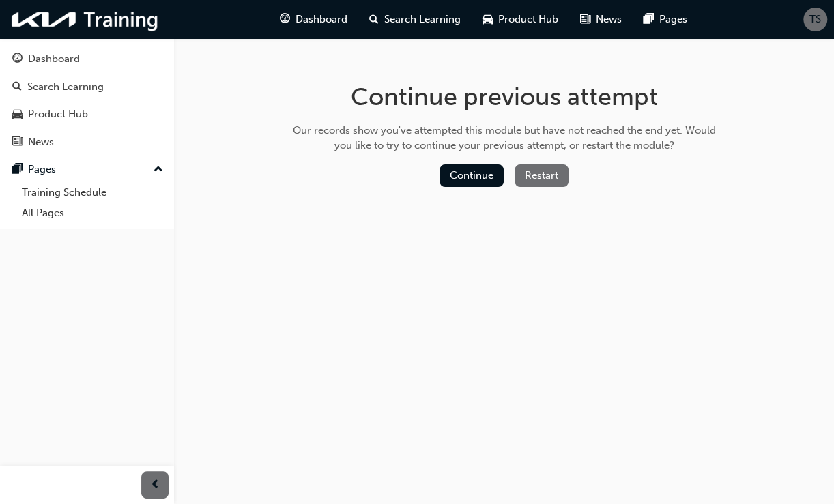 This screenshot has height=504, width=834. Describe the element at coordinates (86, 58) in the screenshot. I see `a: Dashboard` at that location.